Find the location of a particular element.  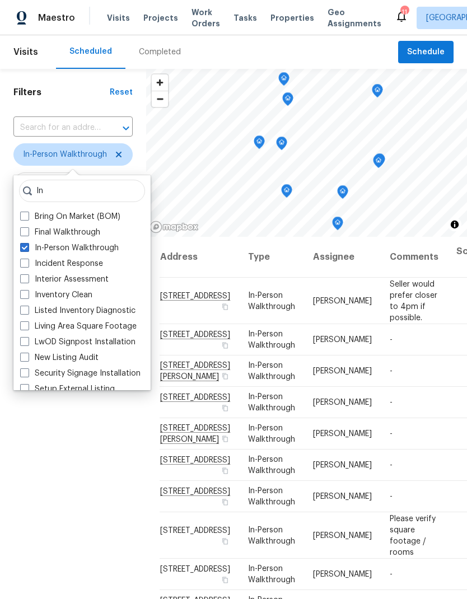

label: Bring On Market (BOM) is located at coordinates (70, 217).